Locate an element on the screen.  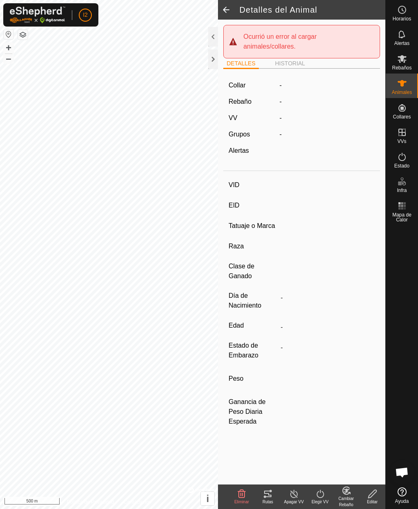
div: Ocurrió un error al cargar animales/collares. is located at coordinates (305, 42).